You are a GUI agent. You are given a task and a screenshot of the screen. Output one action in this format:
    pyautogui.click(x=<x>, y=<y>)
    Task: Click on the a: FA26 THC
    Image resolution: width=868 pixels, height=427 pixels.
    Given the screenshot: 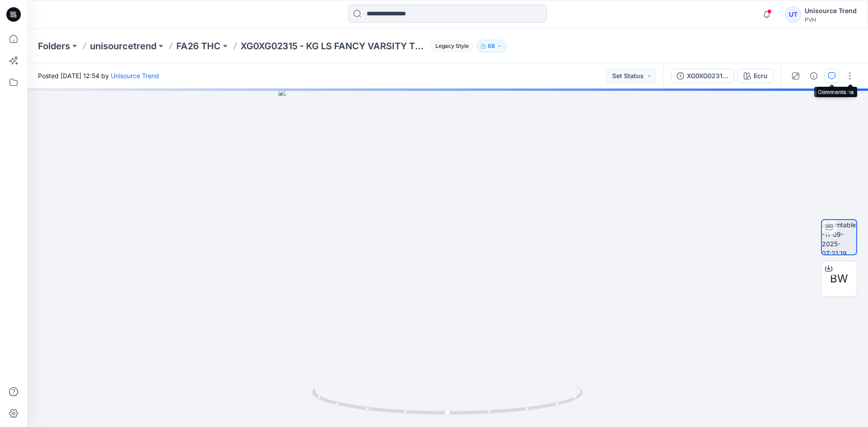 What is the action you would take?
    pyautogui.click(x=198, y=46)
    